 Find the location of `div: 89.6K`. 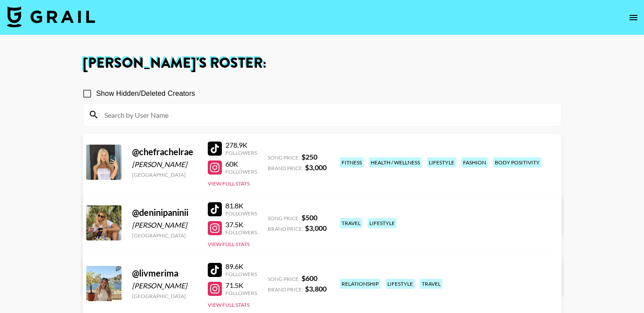

div: 89.6K is located at coordinates (241, 266).